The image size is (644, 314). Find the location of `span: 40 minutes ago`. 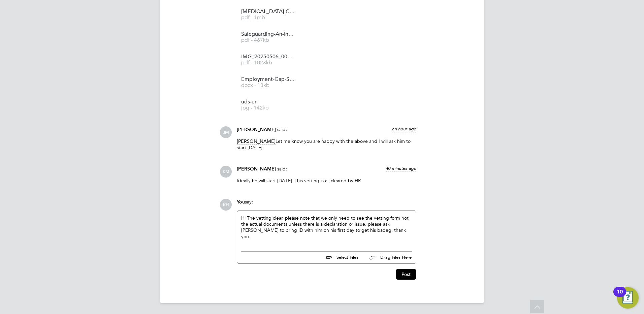

span: 40 minutes ago is located at coordinates (401, 168).